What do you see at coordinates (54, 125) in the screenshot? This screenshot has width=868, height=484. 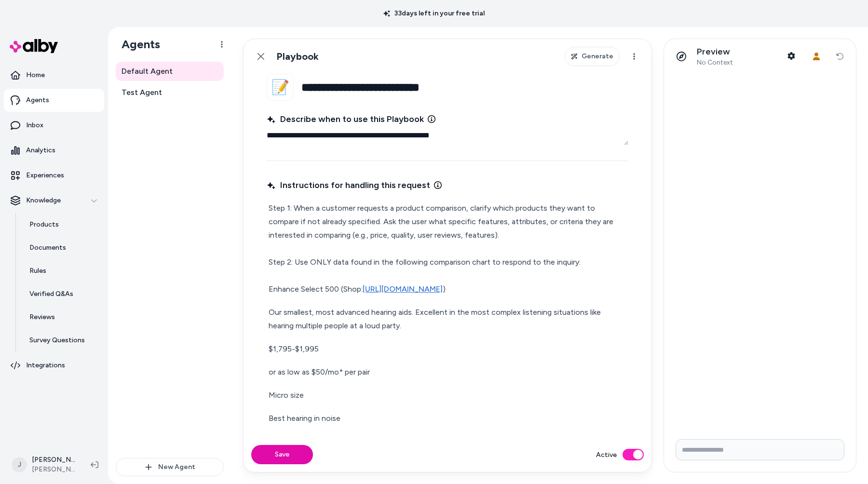 I see `a: Inbox` at bounding box center [54, 125].